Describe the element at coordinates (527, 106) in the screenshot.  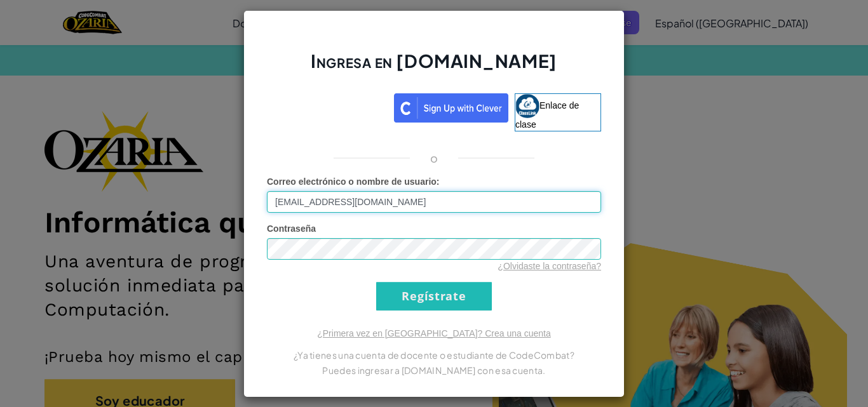
I see `img: classlink-logo-small.png` at that location.